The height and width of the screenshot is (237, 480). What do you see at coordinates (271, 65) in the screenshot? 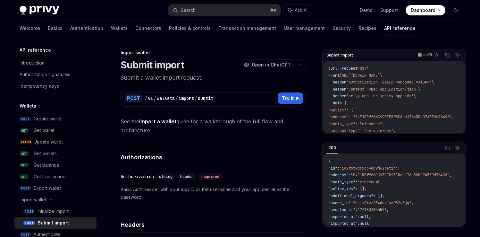
I see `span: Open in ChatGPT` at bounding box center [271, 65].